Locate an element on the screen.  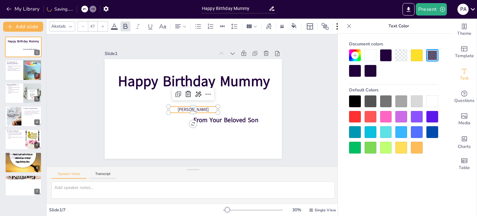
div: Add images, graphics, shapes or video is located at coordinates (464, 119).